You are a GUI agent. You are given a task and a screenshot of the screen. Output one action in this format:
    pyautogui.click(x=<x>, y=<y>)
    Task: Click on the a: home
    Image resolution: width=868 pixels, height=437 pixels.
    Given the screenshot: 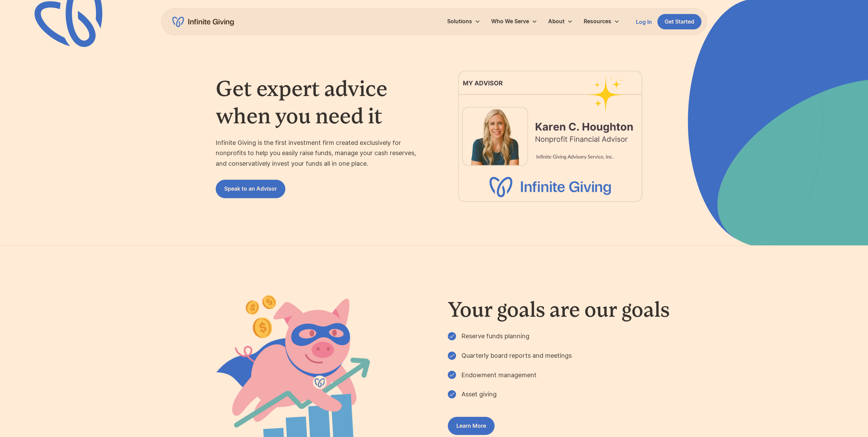 What is the action you would take?
    pyautogui.click(x=203, y=22)
    